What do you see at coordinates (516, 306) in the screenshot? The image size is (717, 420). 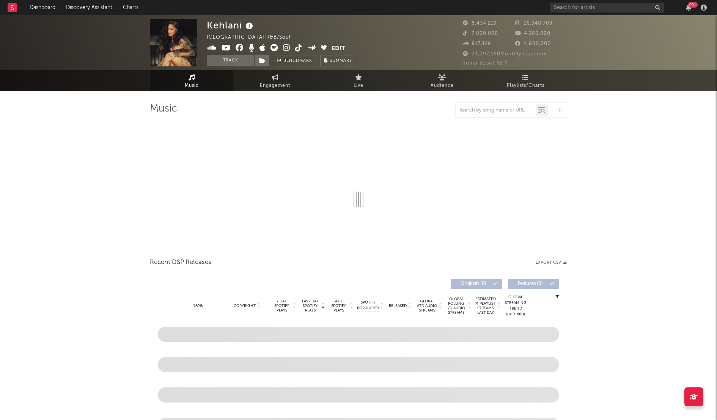 I see `div: Global Streaming Trend (Last 60D)` at bounding box center [516, 306].